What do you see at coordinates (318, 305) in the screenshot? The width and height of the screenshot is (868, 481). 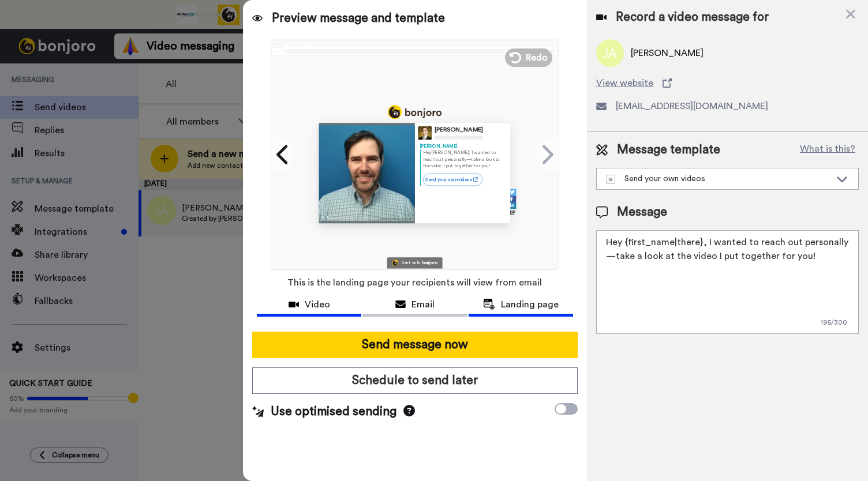 I see `span: Video` at bounding box center [318, 305].